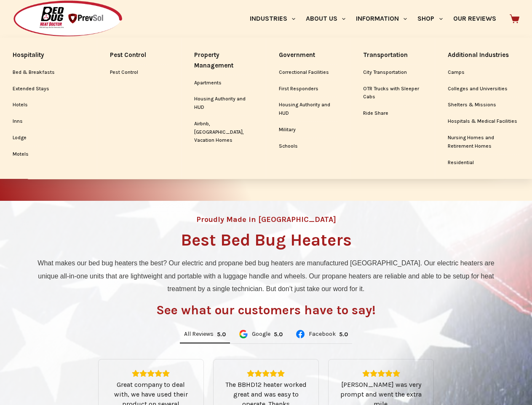 Image resolution: width=532 pixels, height=405 pixels. I want to click on a: Colleges and Universities, so click(484, 89).